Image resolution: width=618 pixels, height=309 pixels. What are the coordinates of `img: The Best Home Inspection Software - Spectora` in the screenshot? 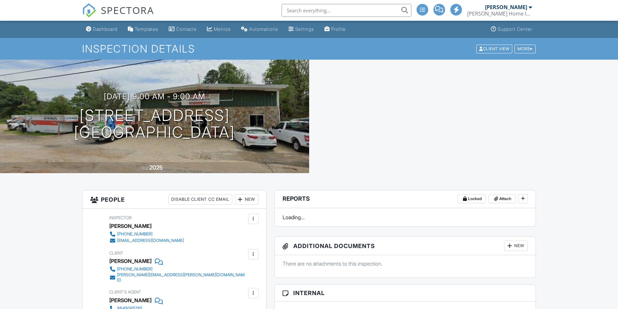 It's located at (89, 10).